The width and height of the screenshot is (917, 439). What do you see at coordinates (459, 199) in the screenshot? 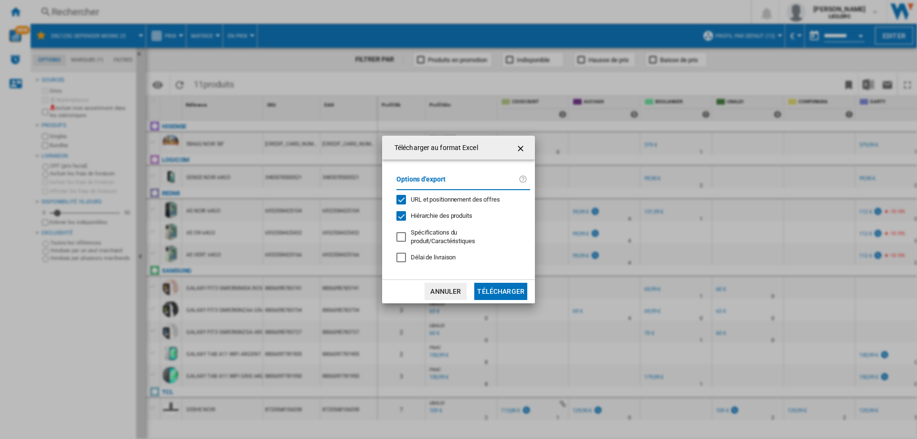
I see `md-checkbox: URL et positionnement des offres` at bounding box center [459, 199].